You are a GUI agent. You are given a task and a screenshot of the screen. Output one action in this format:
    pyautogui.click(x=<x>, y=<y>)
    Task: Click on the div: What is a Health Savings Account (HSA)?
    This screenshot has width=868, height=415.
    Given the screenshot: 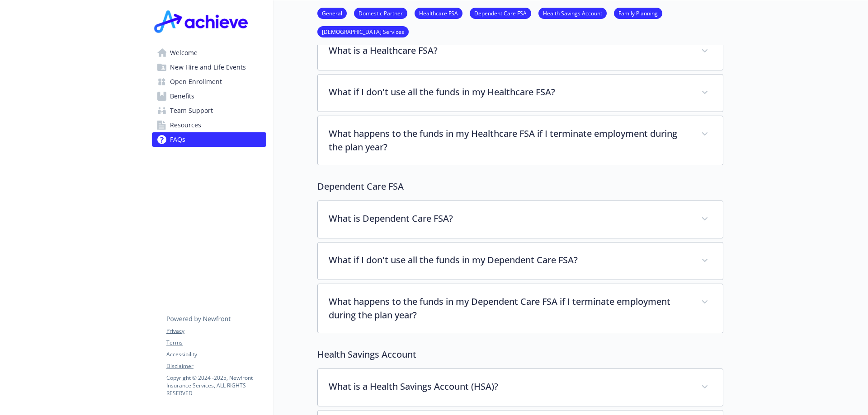 What is the action you would take?
    pyautogui.click(x=520, y=387)
    